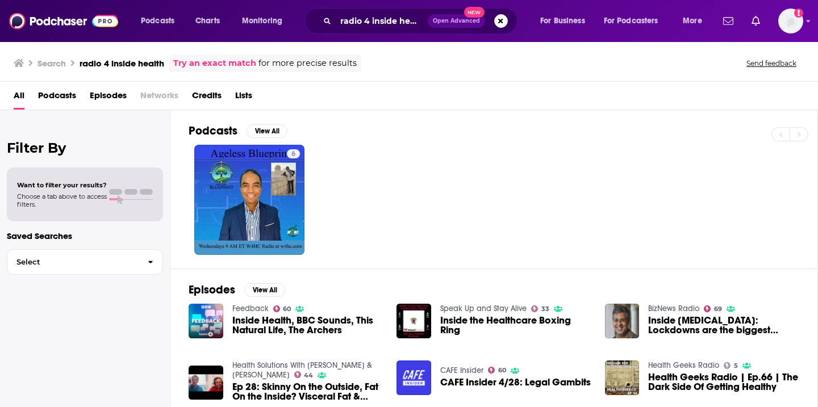 Image resolution: width=818 pixels, height=407 pixels. What do you see at coordinates (693, 21) in the screenshot?
I see `span: More` at bounding box center [693, 21].